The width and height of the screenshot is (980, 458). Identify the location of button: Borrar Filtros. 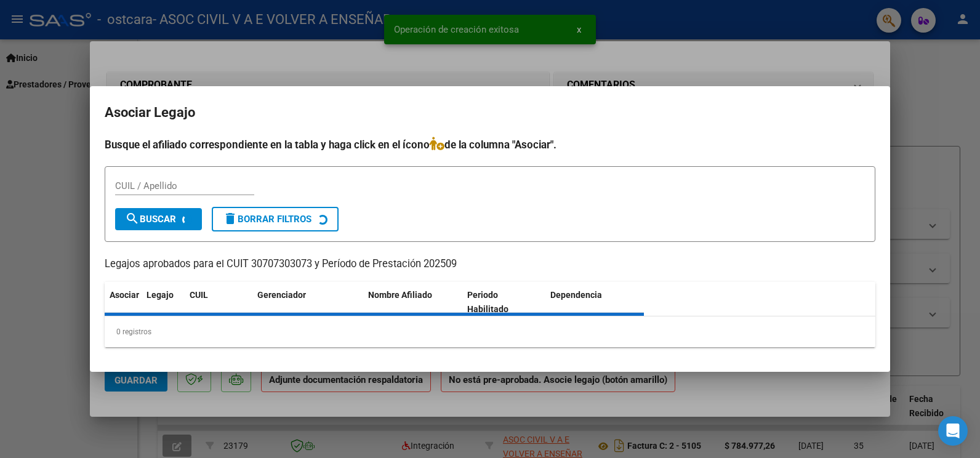
(275, 219).